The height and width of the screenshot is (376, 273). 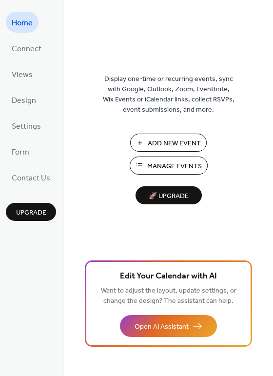 I want to click on a: Views, so click(x=22, y=74).